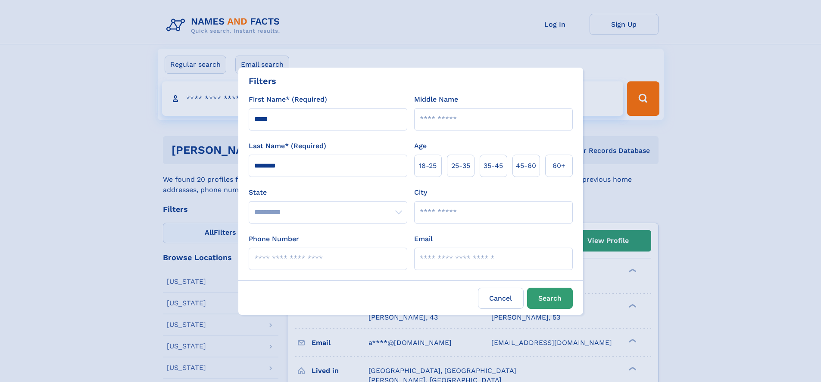 Image resolution: width=821 pixels, height=382 pixels. What do you see at coordinates (420, 146) in the screenshot?
I see `label: Age` at bounding box center [420, 146].